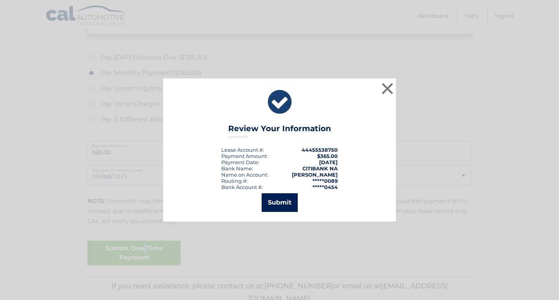 The image size is (559, 300). Describe the element at coordinates (320, 168) in the screenshot. I see `strong: CITIBANK NA` at that location.